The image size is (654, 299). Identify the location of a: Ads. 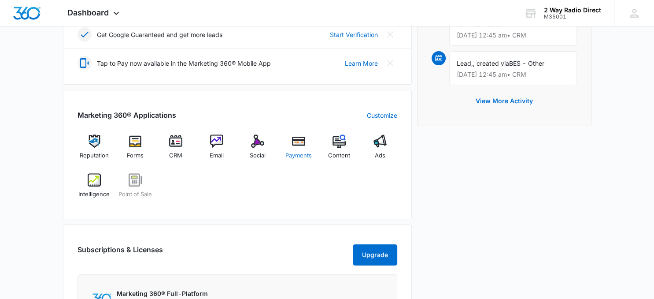
(380, 150).